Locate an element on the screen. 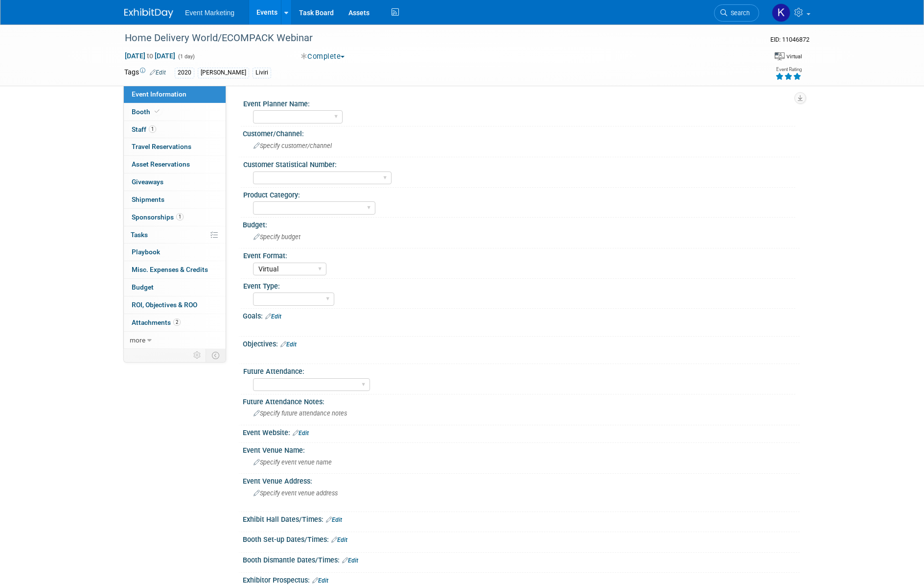 This screenshot has width=924, height=586. div: Event Venue Address: is located at coordinates (521, 479).